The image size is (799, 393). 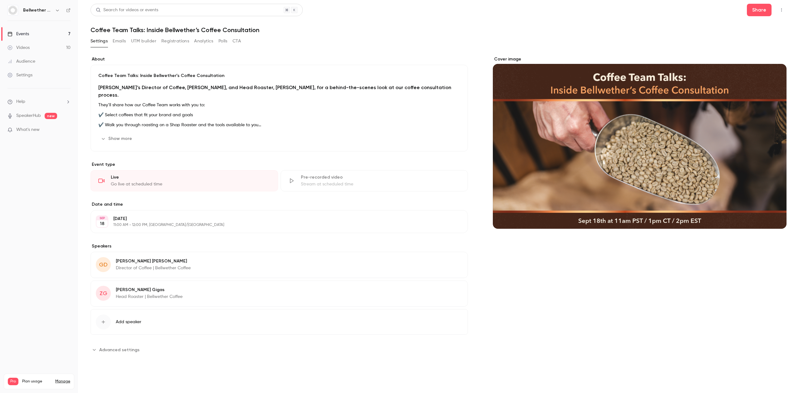 I want to click on label: Date and time, so click(x=279, y=205).